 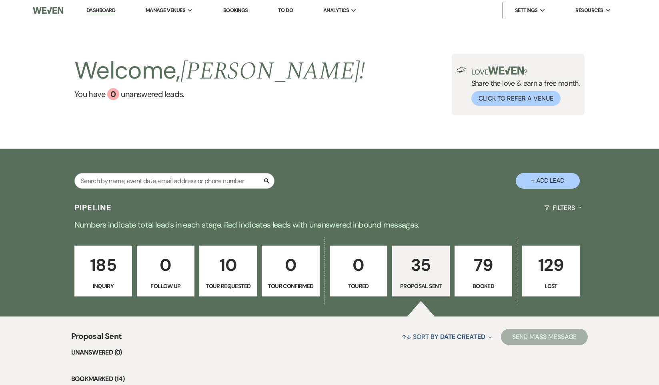 I want to click on p: Booked, so click(x=483, y=286).